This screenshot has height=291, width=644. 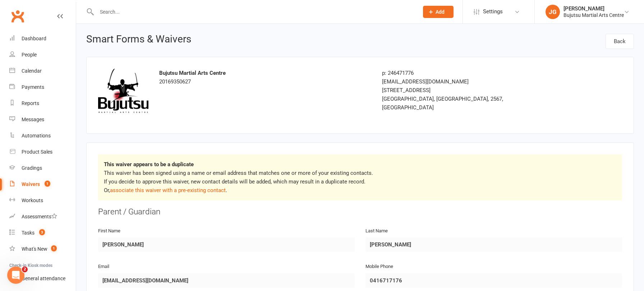 I want to click on div: What's New, so click(x=34, y=249).